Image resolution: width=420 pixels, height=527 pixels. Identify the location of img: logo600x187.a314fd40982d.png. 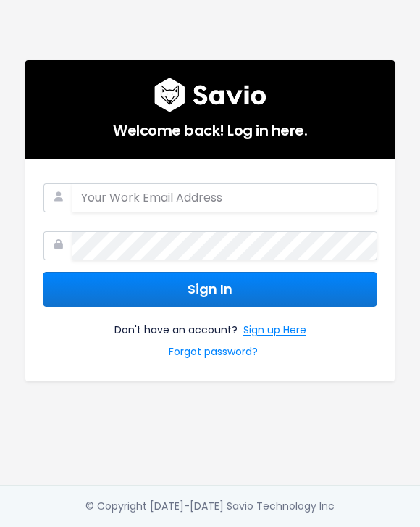
(210, 95).